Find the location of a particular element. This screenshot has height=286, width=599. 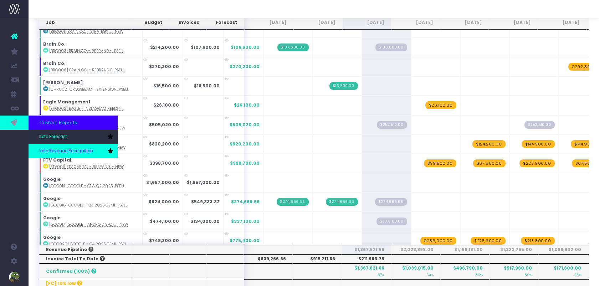

th: Job: activate to sort column ascending is located at coordinates (85, 22).